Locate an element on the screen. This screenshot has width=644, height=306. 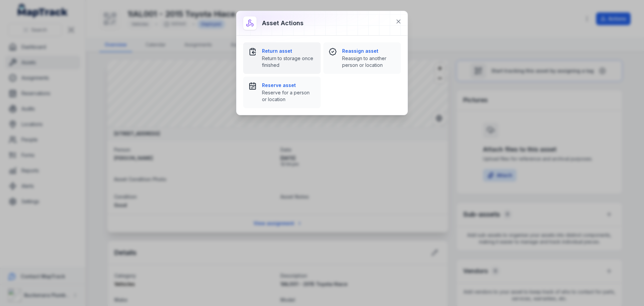
button: Reserve assetReserve for a person or location is located at coordinates (282, 92).